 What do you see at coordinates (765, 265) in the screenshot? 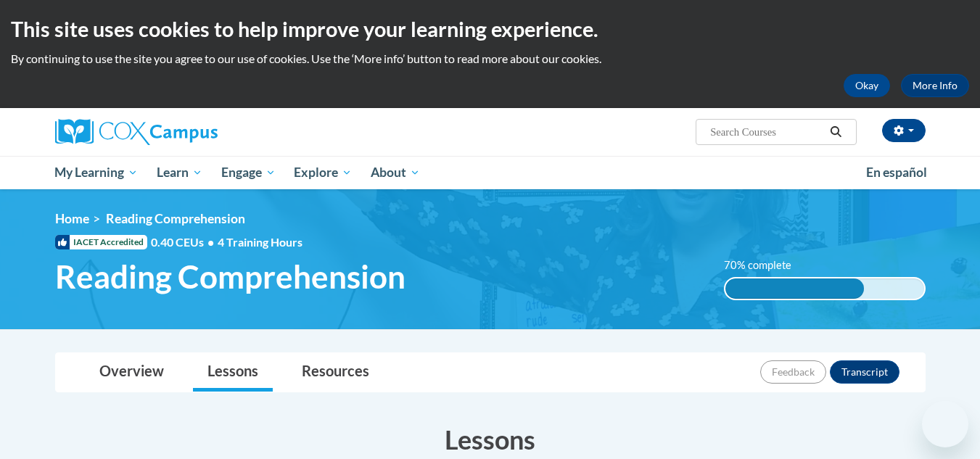
I see `label: 70% complete` at bounding box center [765, 265].